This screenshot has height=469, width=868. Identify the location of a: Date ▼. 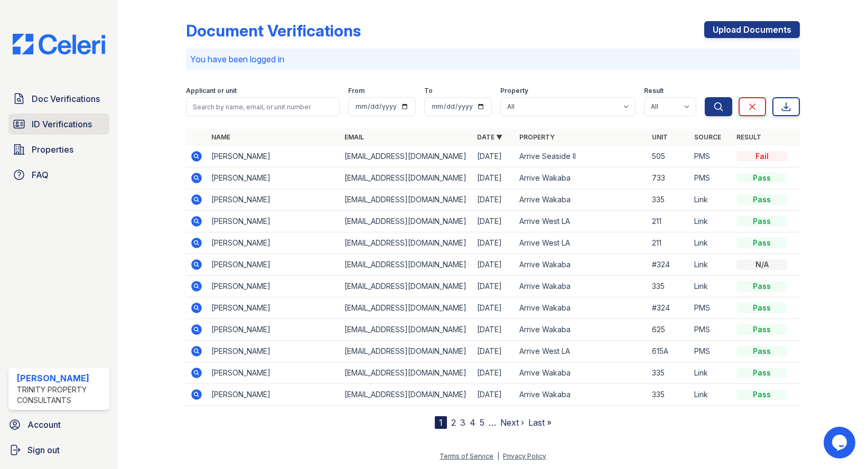
(490, 136).